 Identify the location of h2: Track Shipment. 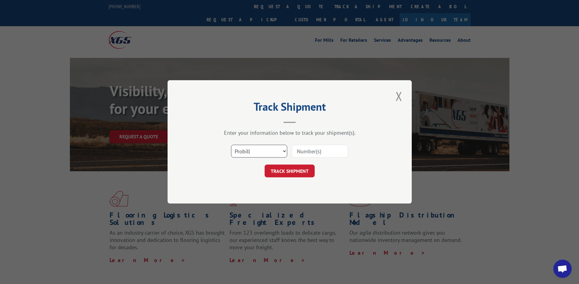
(289, 108).